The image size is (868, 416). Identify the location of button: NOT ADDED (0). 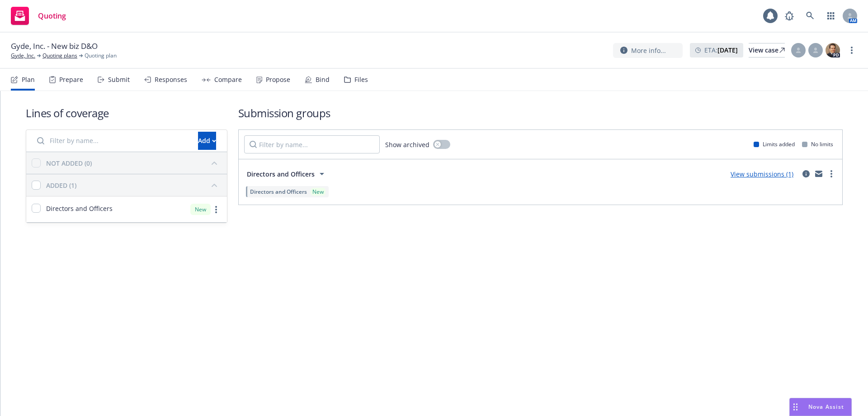
(133, 163).